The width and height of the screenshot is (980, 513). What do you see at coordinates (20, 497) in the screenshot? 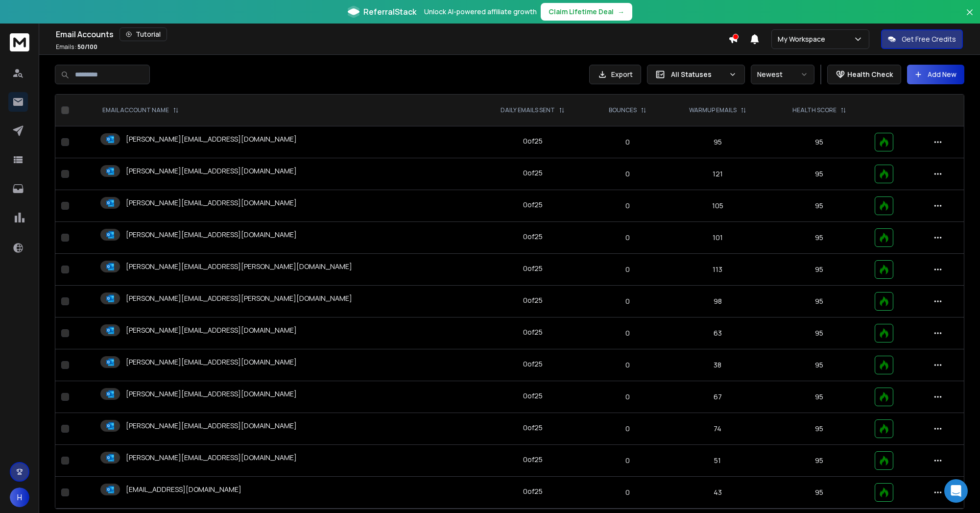
I see `button: H` at bounding box center [20, 497].